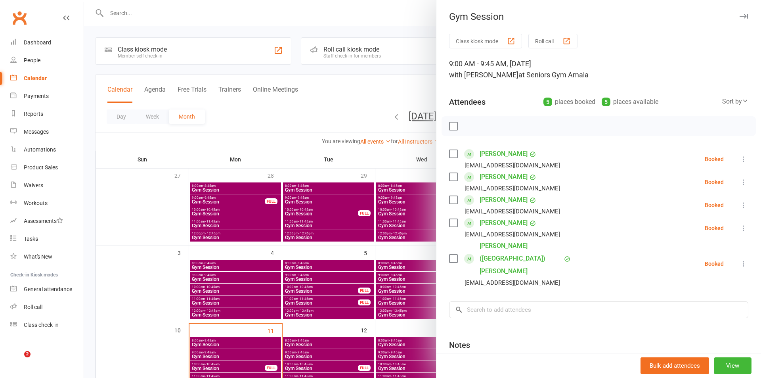  I want to click on div: Class check-in, so click(41, 325).